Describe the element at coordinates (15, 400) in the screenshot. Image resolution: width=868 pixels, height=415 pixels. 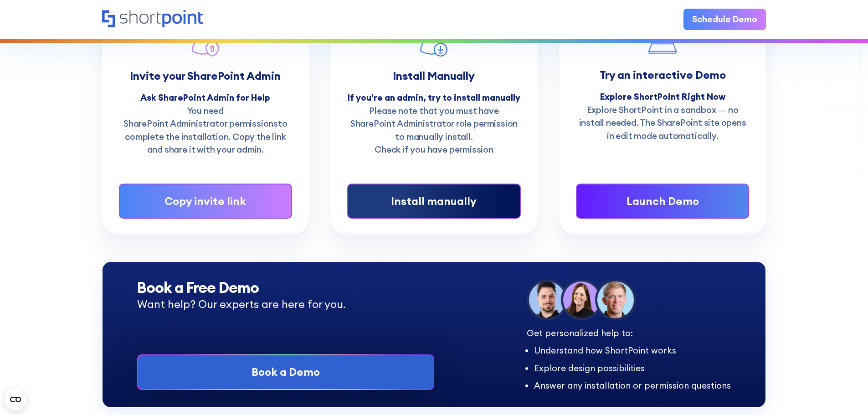
I see `button: Open CMP widget` at that location.